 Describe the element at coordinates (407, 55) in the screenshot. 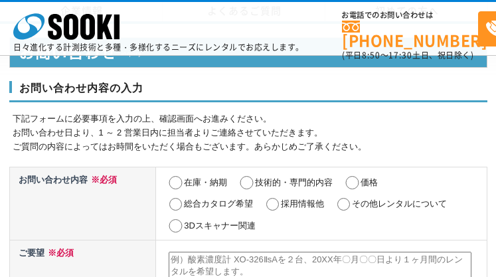

I see `span: (平日 ～ 土日、祝日除く)` at that location.